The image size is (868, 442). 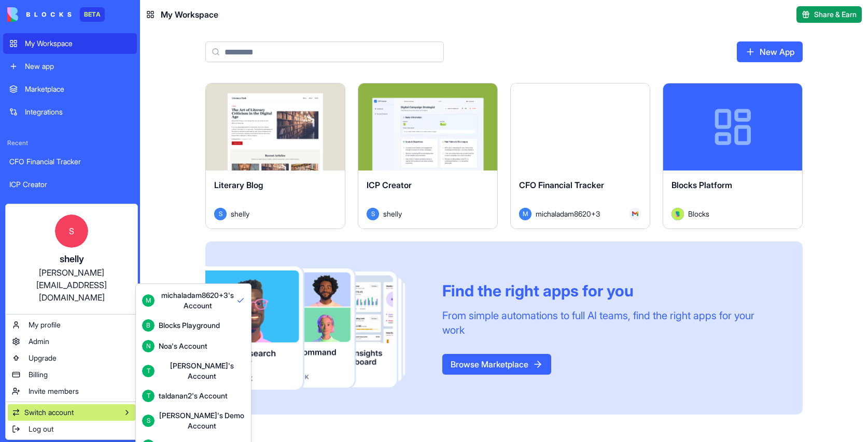 I want to click on div: Literary Blog, so click(x=70, y=207).